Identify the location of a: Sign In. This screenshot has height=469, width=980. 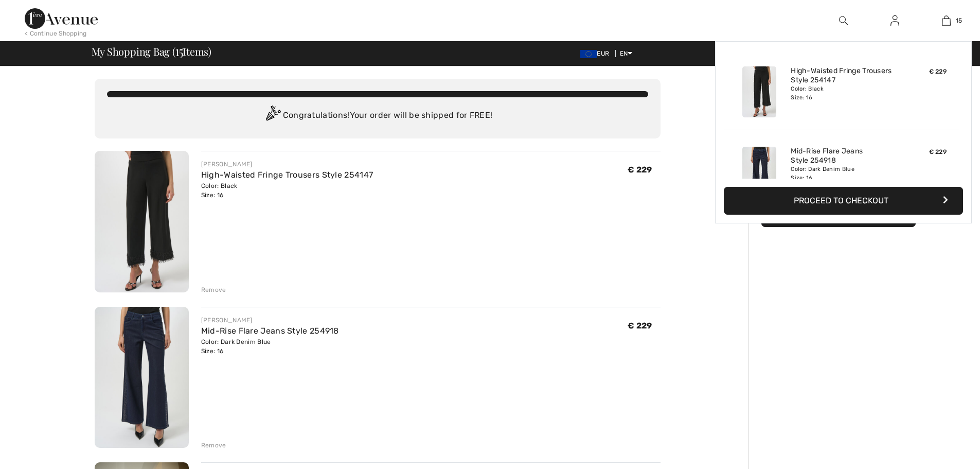
(895, 21).